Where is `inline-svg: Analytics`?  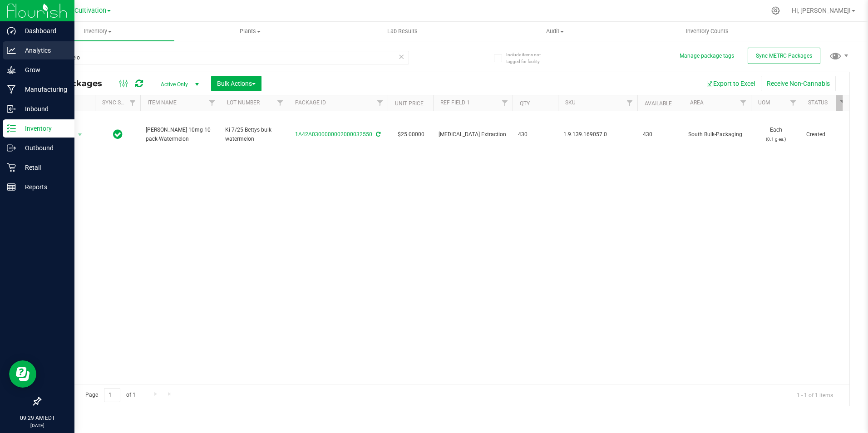 inline-svg: Analytics is located at coordinates (11, 50).